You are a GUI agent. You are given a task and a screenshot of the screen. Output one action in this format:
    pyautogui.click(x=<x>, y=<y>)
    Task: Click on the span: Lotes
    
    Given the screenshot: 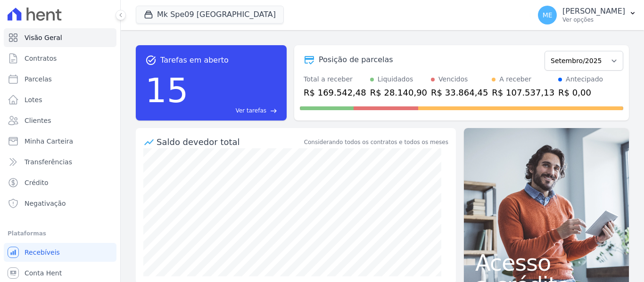 What is the action you would take?
    pyautogui.click(x=34, y=100)
    